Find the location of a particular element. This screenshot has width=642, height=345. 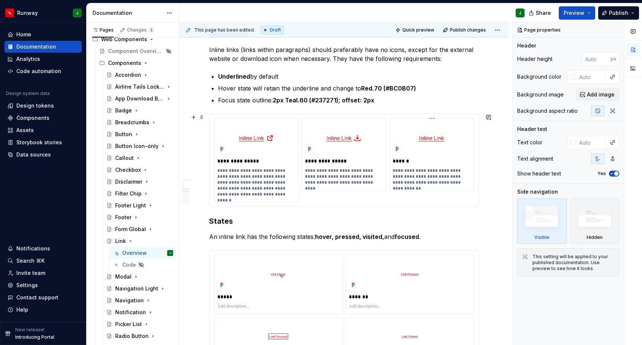

div: Badge is located at coordinates (123, 111).